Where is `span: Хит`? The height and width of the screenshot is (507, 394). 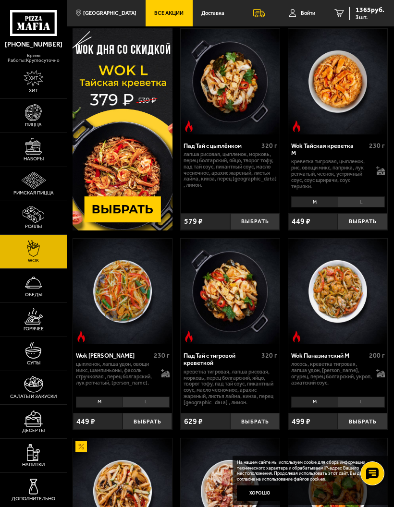 span: Хит is located at coordinates (33, 91).